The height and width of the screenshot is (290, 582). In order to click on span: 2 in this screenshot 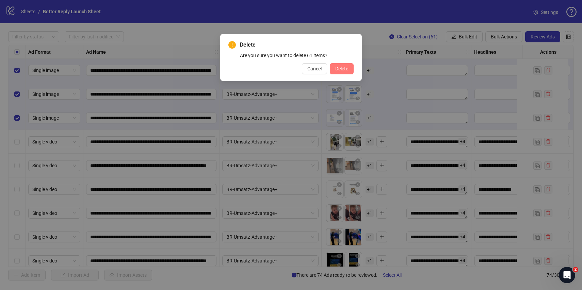, I will do `click(576, 270)`.